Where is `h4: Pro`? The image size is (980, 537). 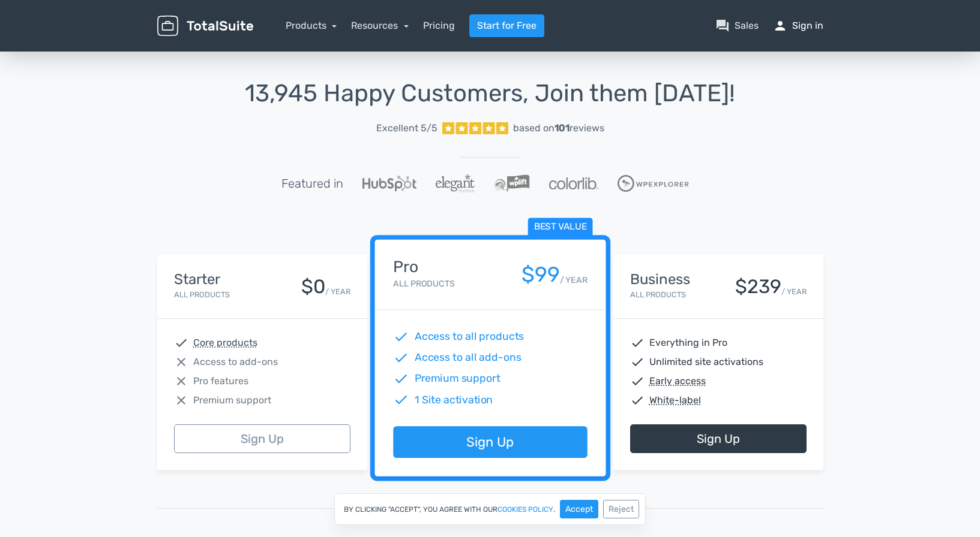 h4: Pro is located at coordinates (424, 267).